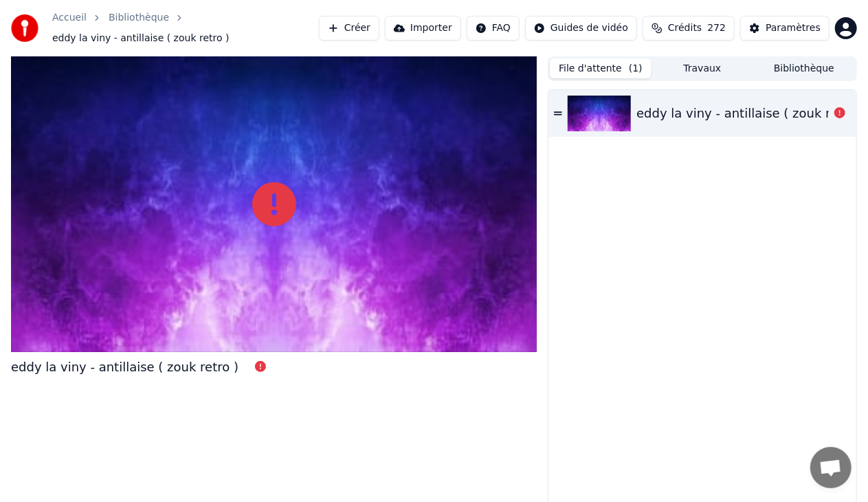  What do you see at coordinates (689, 28) in the screenshot?
I see `button: Crédits272` at bounding box center [689, 28].